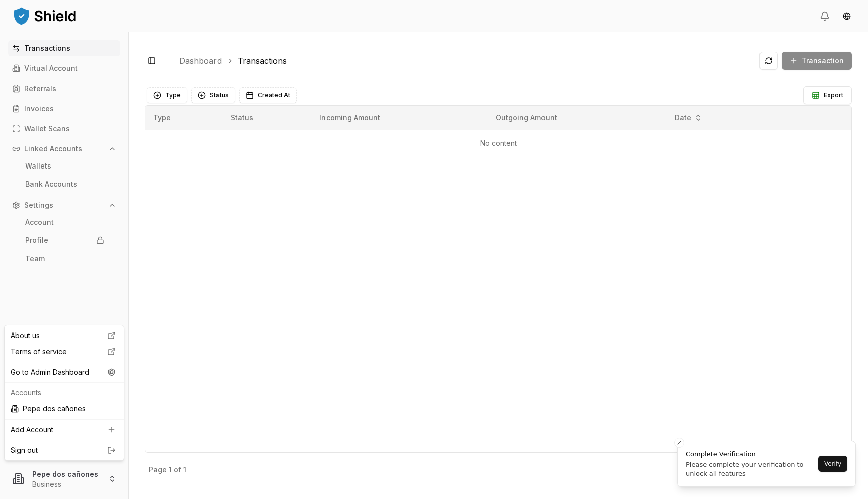 The image size is (868, 499). I want to click on a: About us, so click(64, 335).